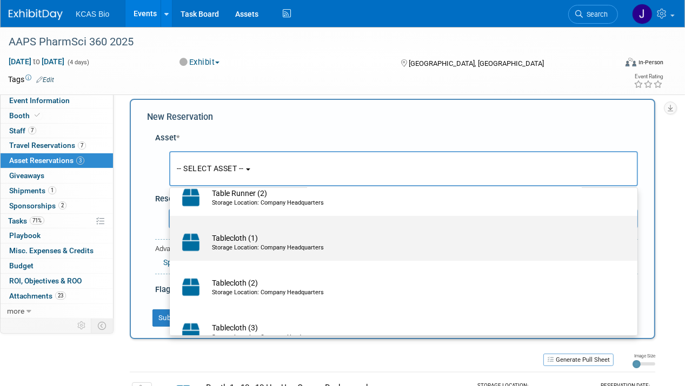 This screenshot has width=685, height=386. What do you see at coordinates (631, 62) in the screenshot?
I see `img: Format-Inperson.png` at bounding box center [631, 62].